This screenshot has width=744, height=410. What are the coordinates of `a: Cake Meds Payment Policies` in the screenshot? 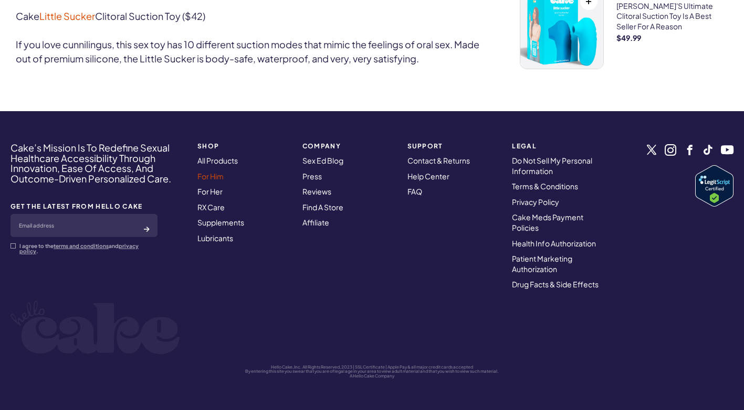 It's located at (547, 223).